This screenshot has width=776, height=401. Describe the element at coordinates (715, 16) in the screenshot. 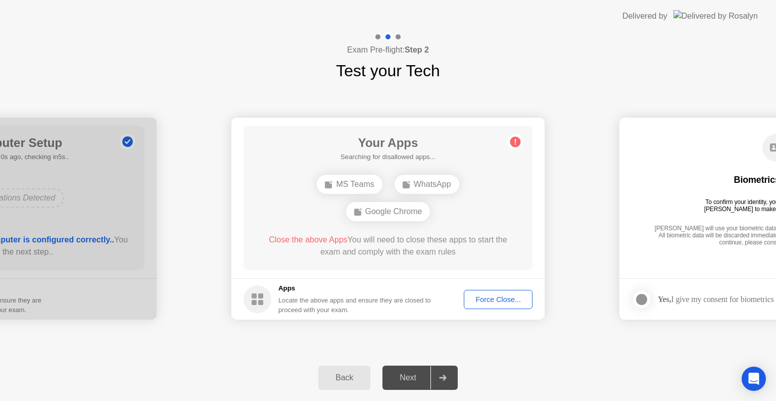

I see `img: Delivered by Rosalyn` at that location.